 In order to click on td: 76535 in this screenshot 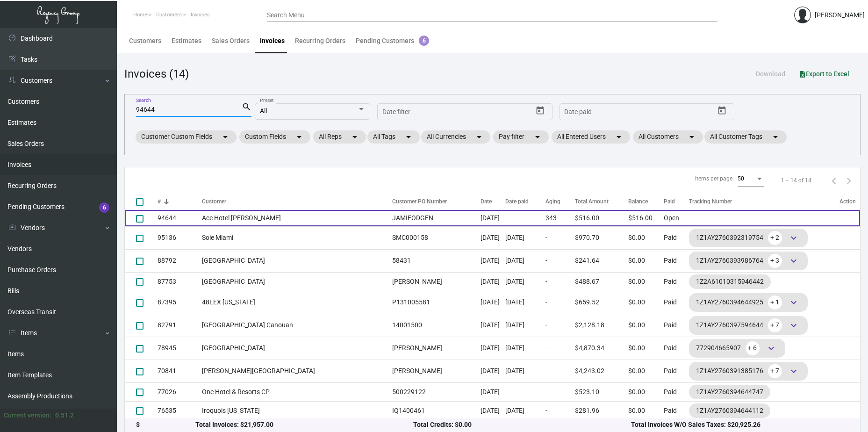, I will do `click(180, 410)`.